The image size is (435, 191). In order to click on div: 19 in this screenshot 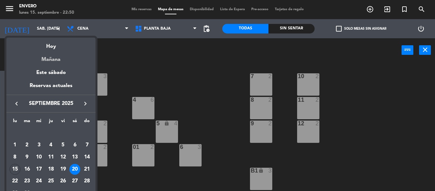, I will do `click(63, 169)`.